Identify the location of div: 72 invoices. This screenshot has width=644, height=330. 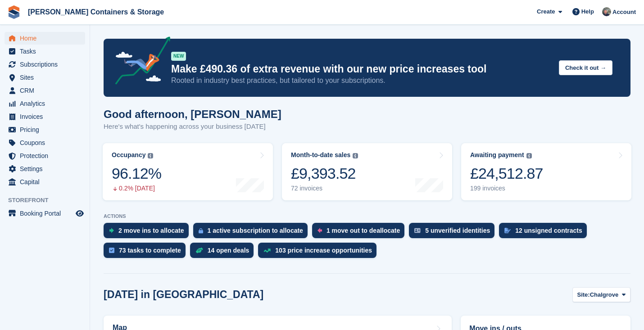
(325, 188).